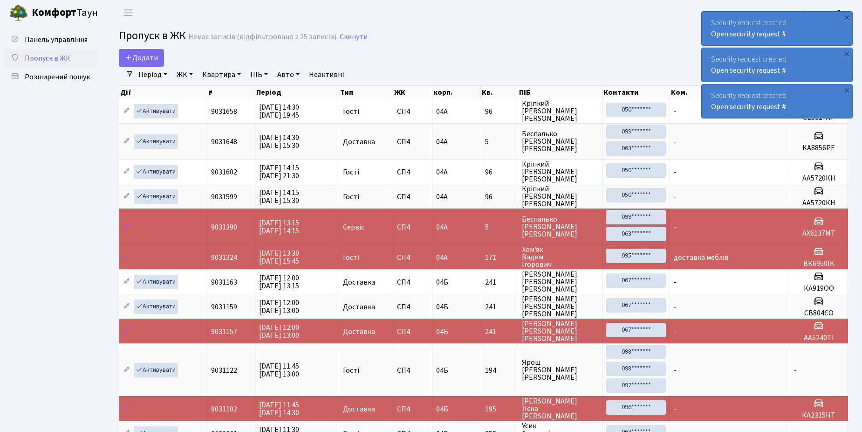 The image size is (862, 432). Describe the element at coordinates (636, 92) in the screenshot. I see `th: Контакти` at that location.